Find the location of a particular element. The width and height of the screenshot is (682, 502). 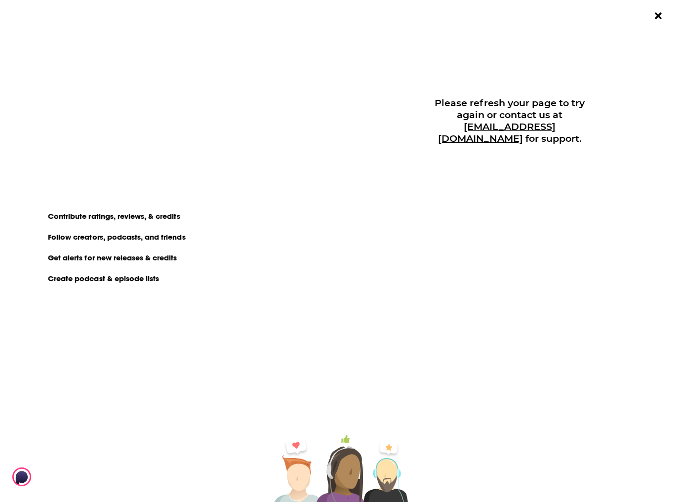

div: You need to login or register to view this page. is located at coordinates (155, 67).